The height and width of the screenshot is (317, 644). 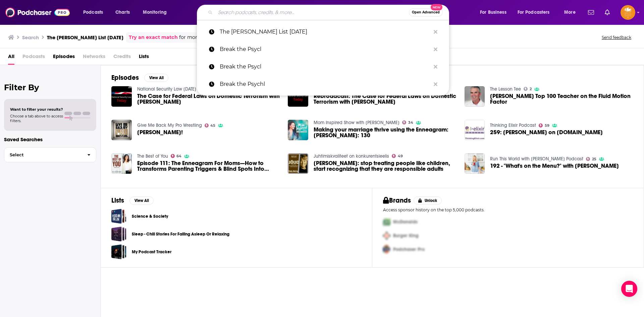 What do you see at coordinates (513, 125) in the screenshot?
I see `a: Thinking Elixir Podcast` at bounding box center [513, 125].